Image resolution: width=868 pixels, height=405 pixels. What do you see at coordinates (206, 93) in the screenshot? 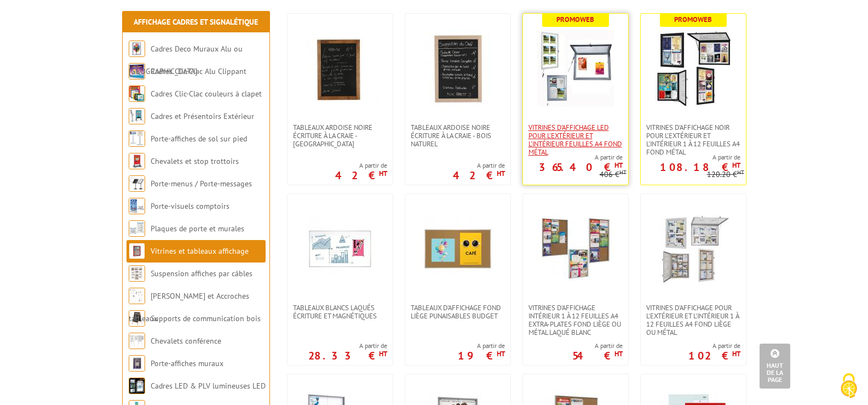
I see `a: Cadres Clic-Clac couleurs à clapet` at bounding box center [206, 93].